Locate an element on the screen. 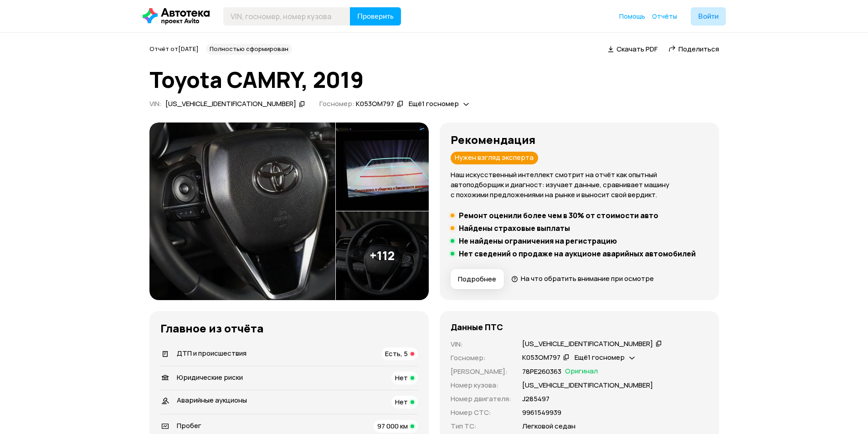  h3: Главное из отчёта is located at coordinates (289, 329).